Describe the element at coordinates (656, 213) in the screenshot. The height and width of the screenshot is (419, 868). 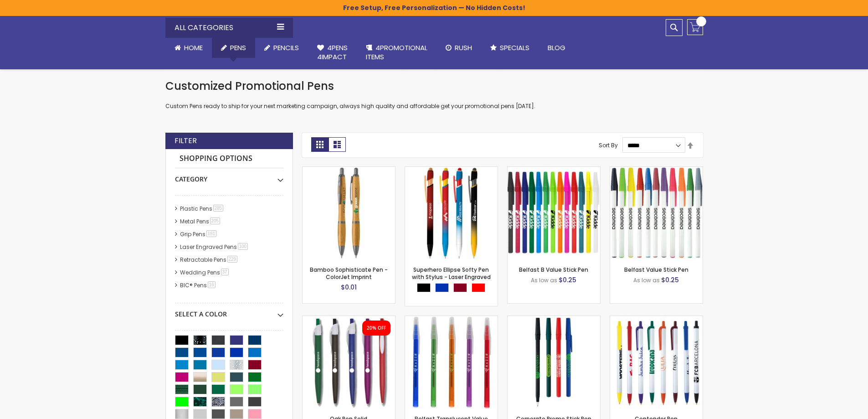
I see `img: Belfast Value Stick Pen` at that location.